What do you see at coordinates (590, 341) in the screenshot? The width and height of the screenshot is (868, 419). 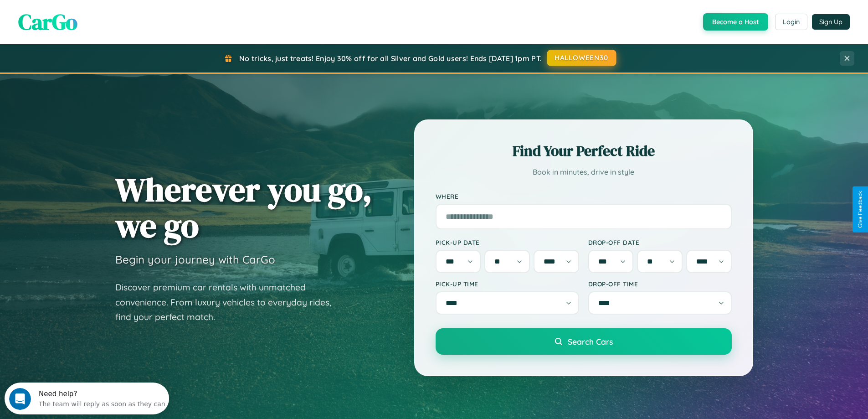 I see `span: Search Cars` at bounding box center [590, 341].